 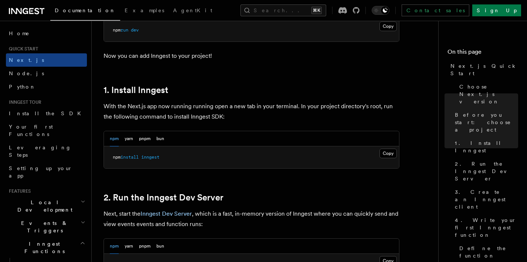 I want to click on kbd: ⌘K, so click(x=317, y=10).